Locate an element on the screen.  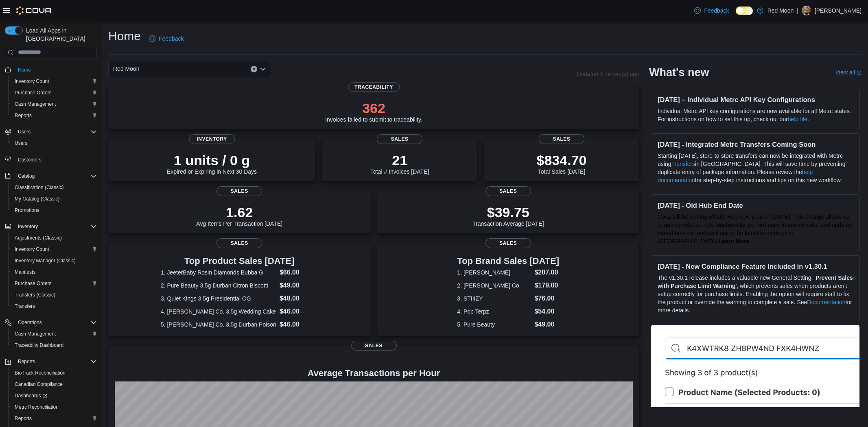
button: Classification (Classic) is located at coordinates (54, 187).